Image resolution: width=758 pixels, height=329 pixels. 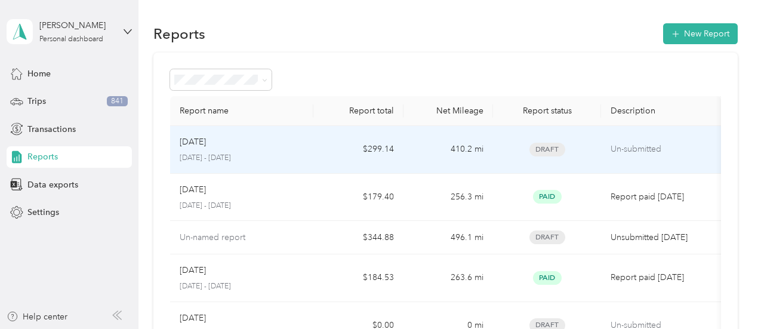 What do you see at coordinates (117, 101) in the screenshot?
I see `span: 841` at bounding box center [117, 101].